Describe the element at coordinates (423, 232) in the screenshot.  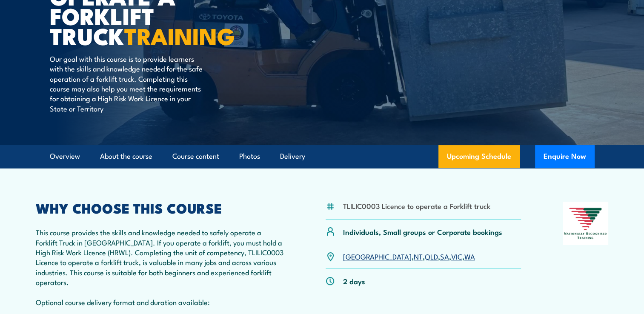
I see `p: Individuals, Small groups or Corporate bookings` at that location.